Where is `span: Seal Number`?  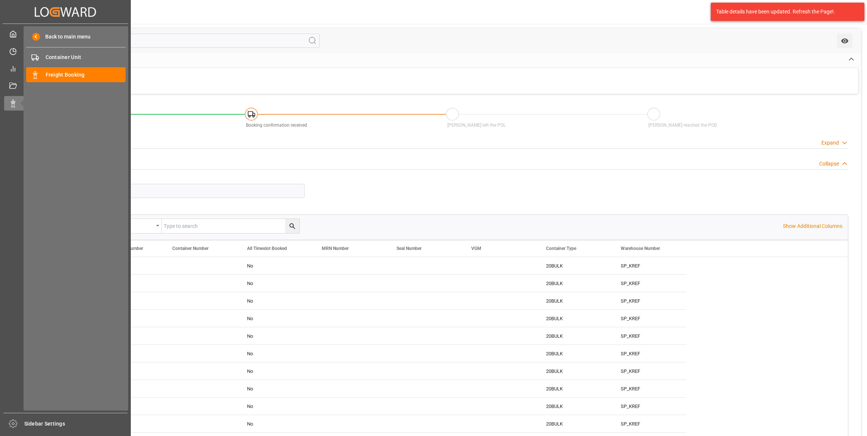 span: Seal Number is located at coordinates (409, 248).